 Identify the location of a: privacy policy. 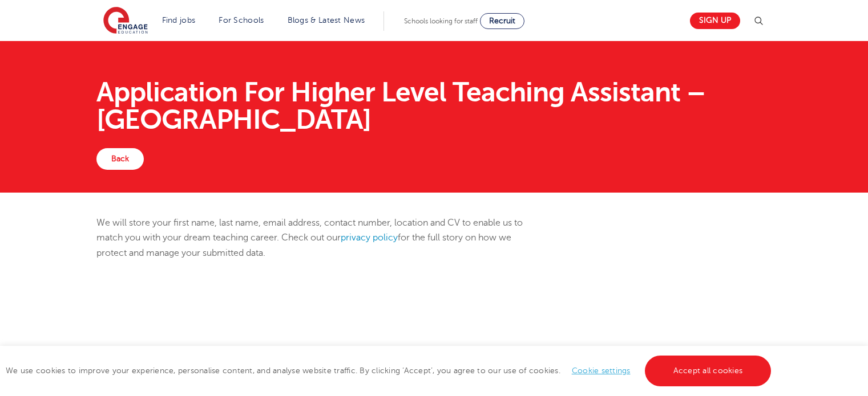
(369, 238).